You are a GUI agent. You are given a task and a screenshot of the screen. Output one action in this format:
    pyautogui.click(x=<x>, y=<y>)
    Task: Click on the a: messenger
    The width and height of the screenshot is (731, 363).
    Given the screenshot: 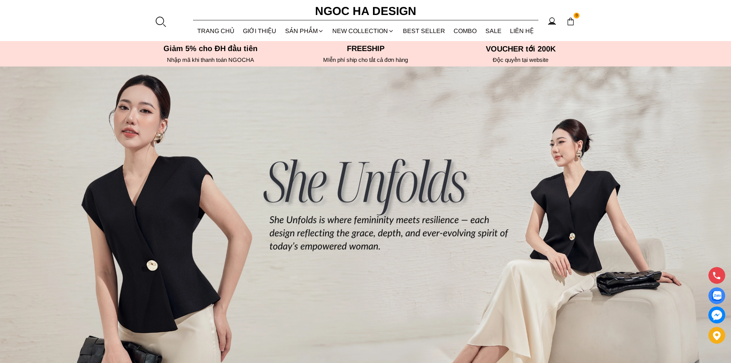 What is the action you would take?
    pyautogui.click(x=717, y=315)
    